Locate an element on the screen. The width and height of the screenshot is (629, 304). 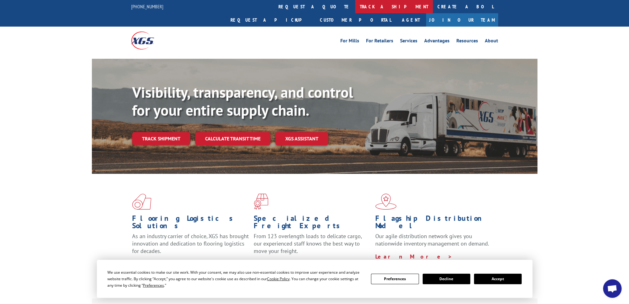
button: Decline is located at coordinates (446, 279).